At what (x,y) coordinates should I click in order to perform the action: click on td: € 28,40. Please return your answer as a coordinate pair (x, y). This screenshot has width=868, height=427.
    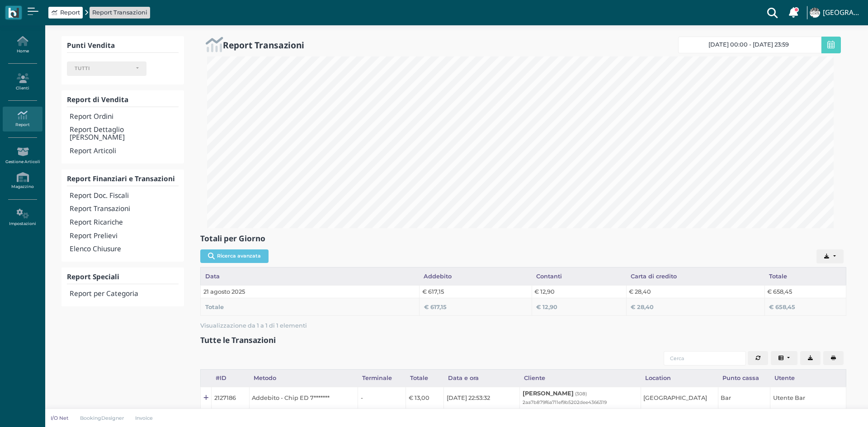
    Looking at the image, I should click on (696, 291).